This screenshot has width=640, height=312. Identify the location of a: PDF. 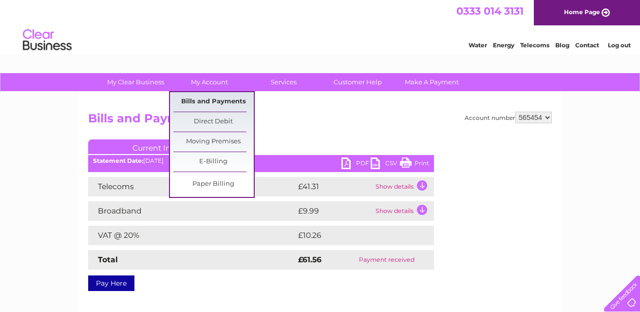
(356, 164).